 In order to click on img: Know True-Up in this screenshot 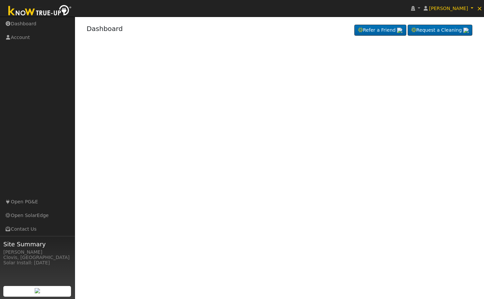, I will do `click(40, 11)`.